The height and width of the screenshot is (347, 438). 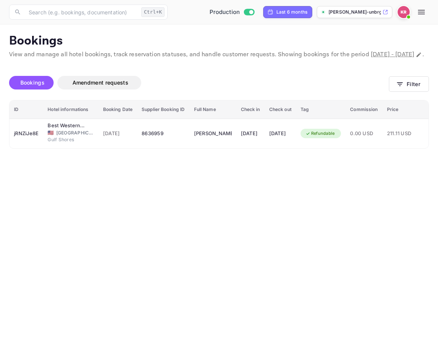 I want to click on th: Booking Date, so click(x=118, y=110).